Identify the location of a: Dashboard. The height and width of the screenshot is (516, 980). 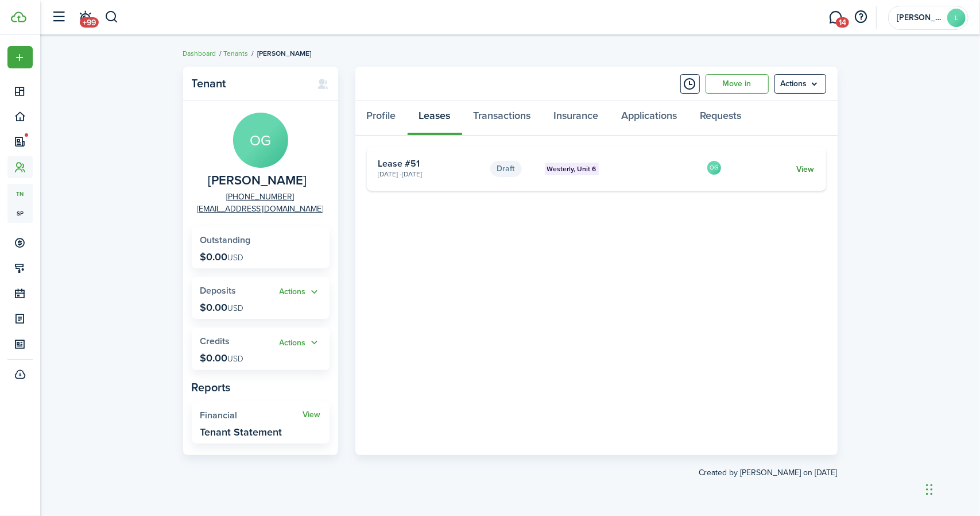
(200, 53).